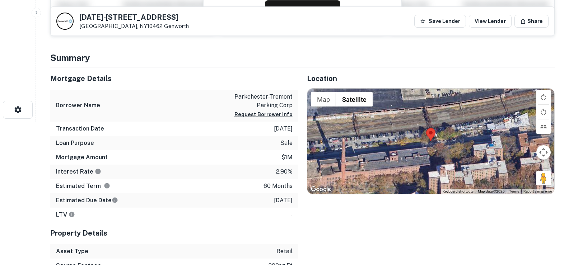 This screenshot has width=569, height=265. What do you see at coordinates (302, 58) in the screenshot?
I see `h4: Summary` at bounding box center [302, 58].